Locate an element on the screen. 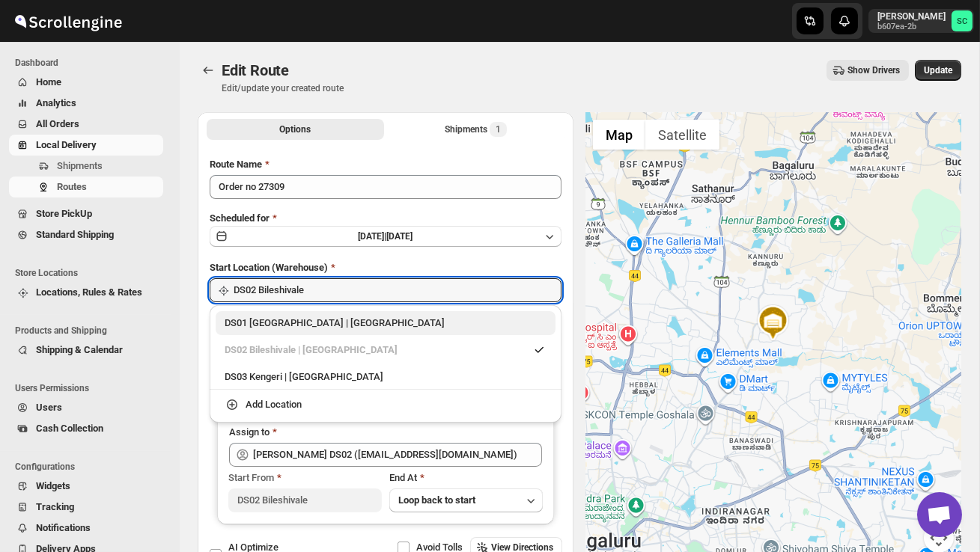 Image resolution: width=980 pixels, height=552 pixels. button: Analytics is located at coordinates (86, 103).